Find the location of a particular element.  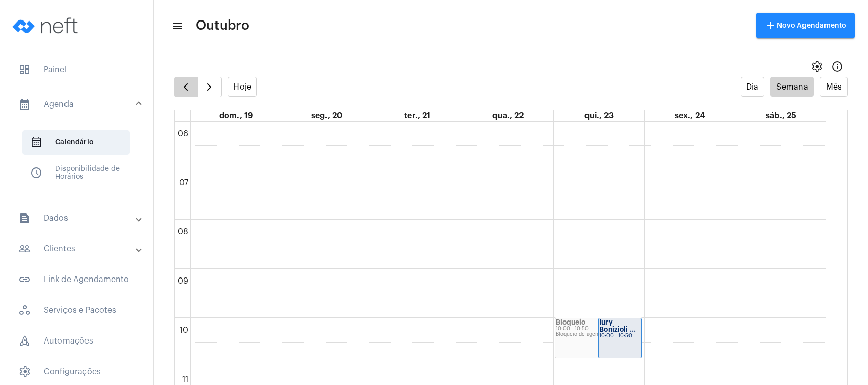

span: settings is located at coordinates (817, 67).